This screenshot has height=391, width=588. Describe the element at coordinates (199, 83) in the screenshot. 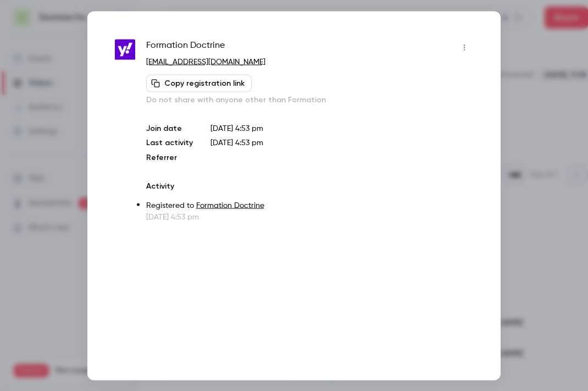

I see `button: Copy registration link` at that location.